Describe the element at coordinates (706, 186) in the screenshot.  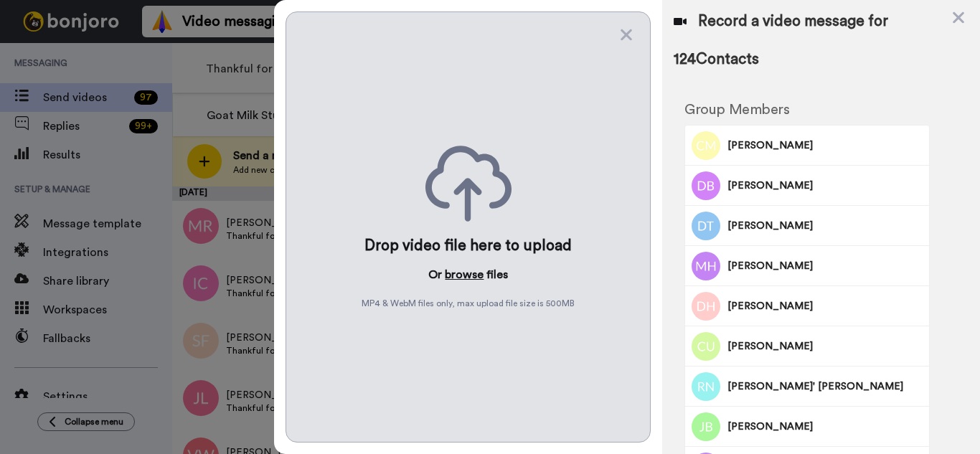
I see `img: Image of Delfina Badali` at that location.